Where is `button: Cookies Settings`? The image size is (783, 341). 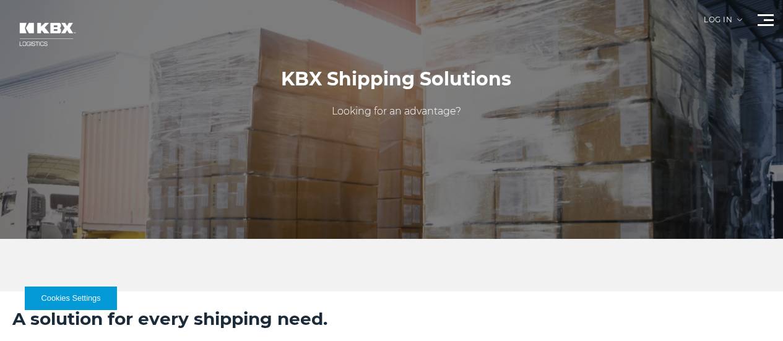
button: Cookies Settings is located at coordinates (71, 298).